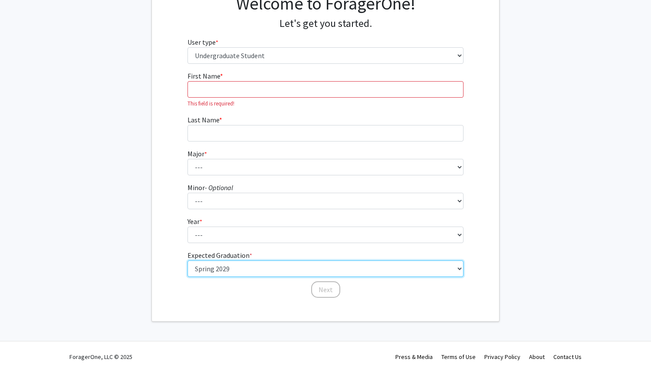  What do you see at coordinates (414, 356) in the screenshot?
I see `a: Press & Media` at bounding box center [414, 356].